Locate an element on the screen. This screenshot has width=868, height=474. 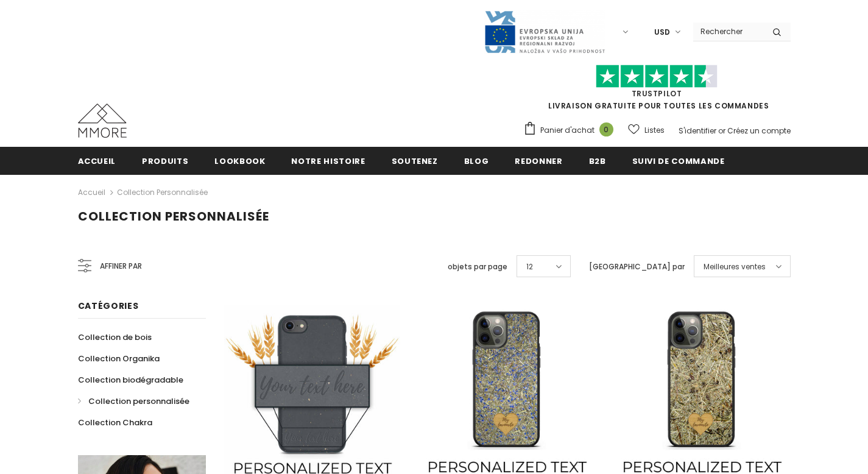
span: Affiner par is located at coordinates (120, 266).